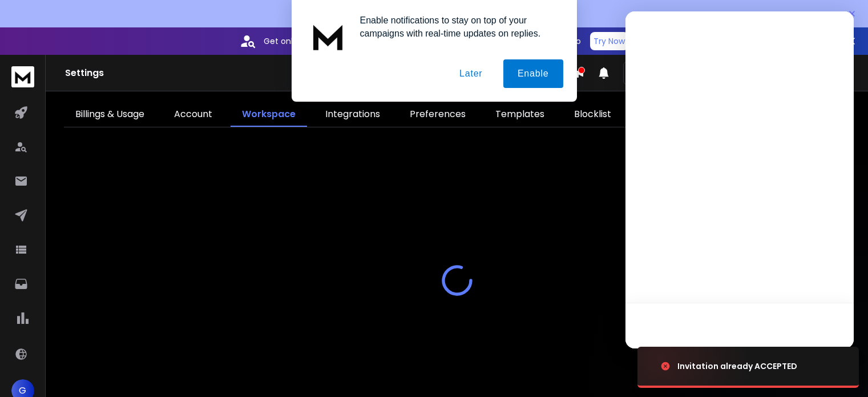 This screenshot has width=868, height=397. What do you see at coordinates (193, 115) in the screenshot?
I see `a: Account` at bounding box center [193, 115].